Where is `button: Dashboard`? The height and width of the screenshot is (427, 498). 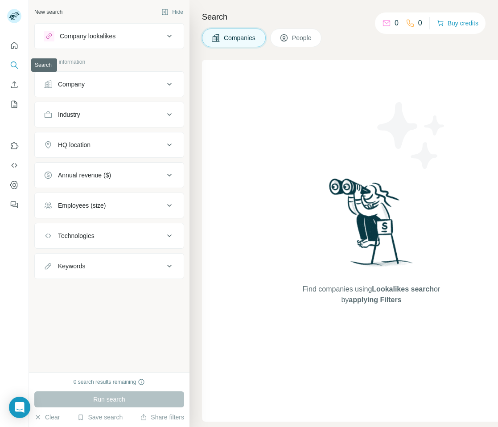 button: Dashboard is located at coordinates (14, 185).